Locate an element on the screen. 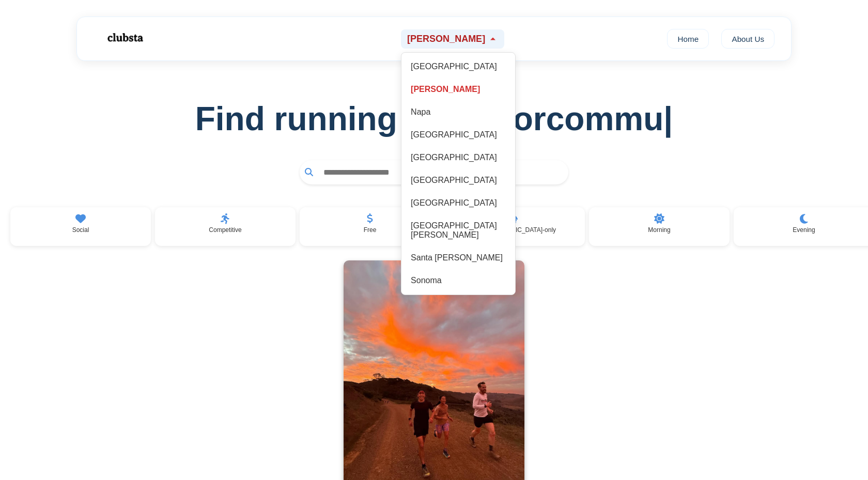  h1: Find running clubs for is located at coordinates (434, 119).